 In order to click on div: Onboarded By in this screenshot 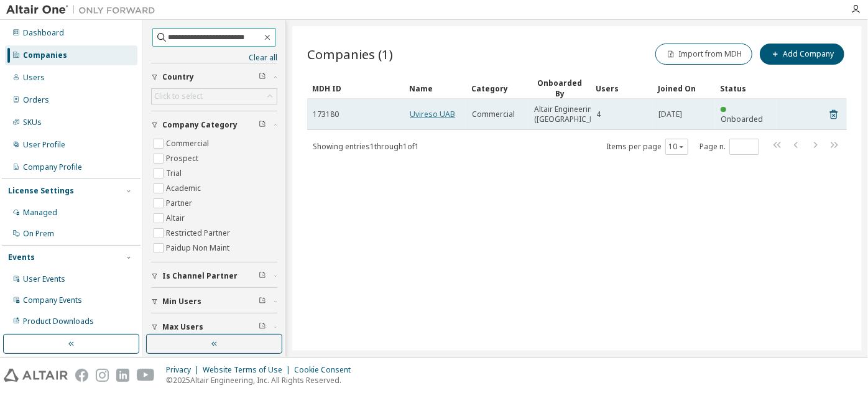, I will do `click(560, 88)`.